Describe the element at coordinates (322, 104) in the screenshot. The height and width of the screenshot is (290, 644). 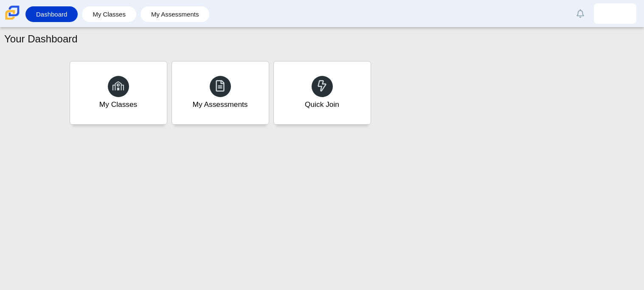
I see `div: Quick Join` at that location.